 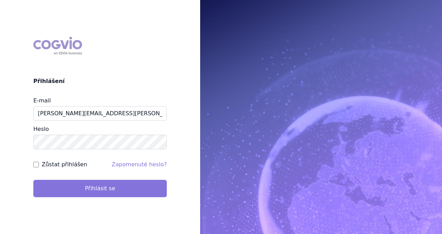 I want to click on label: Zůstat přihlášen, so click(x=64, y=165).